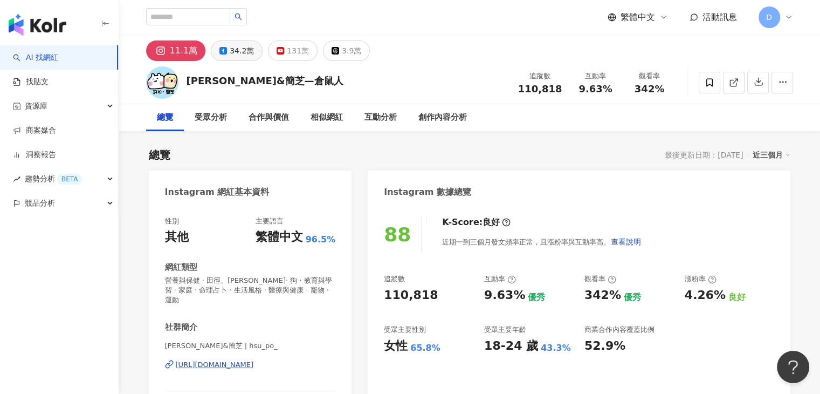 The width and height of the screenshot is (820, 394). I want to click on div: 11.1萬, so click(184, 51).